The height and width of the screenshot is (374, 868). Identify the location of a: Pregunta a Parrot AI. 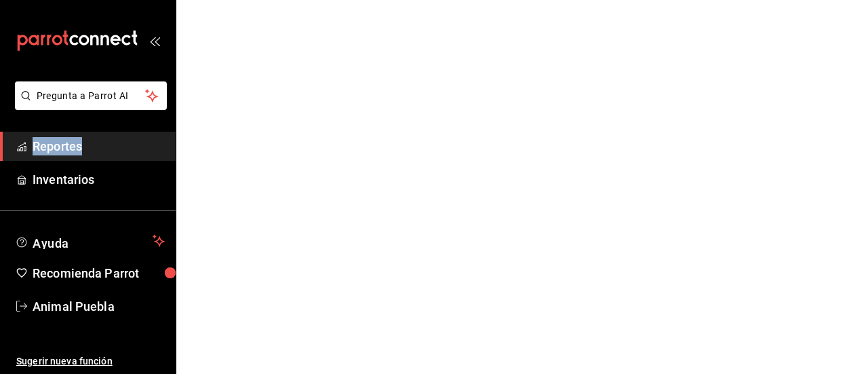
(88, 105).